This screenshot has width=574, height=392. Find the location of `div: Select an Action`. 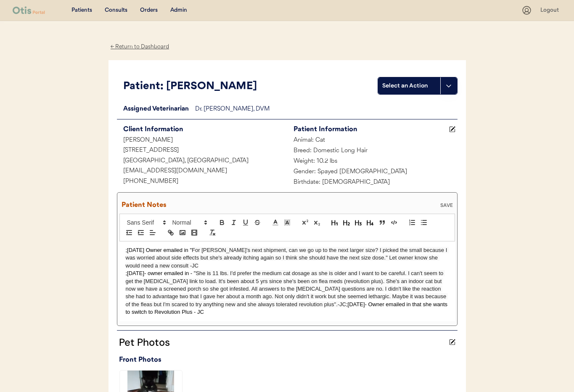

div: Select an Action is located at coordinates (409, 86).